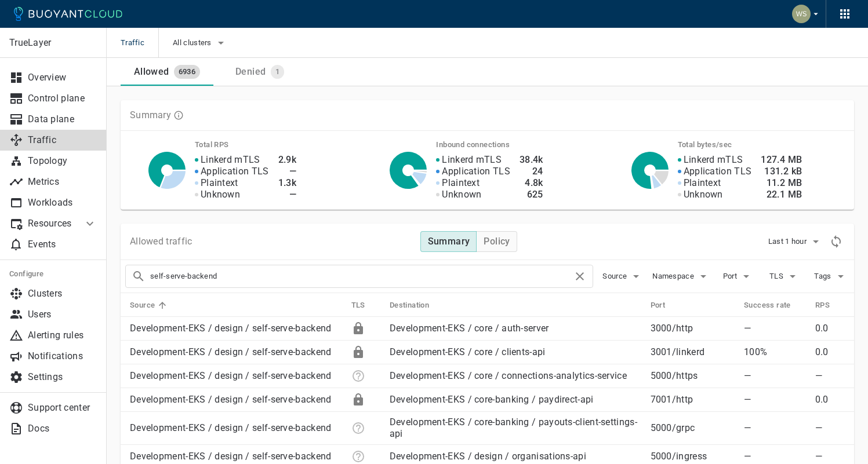 The width and height of the screenshot is (868, 464). What do you see at coordinates (693, 457) in the screenshot?
I see `p: 5000 / ingress` at bounding box center [693, 457].